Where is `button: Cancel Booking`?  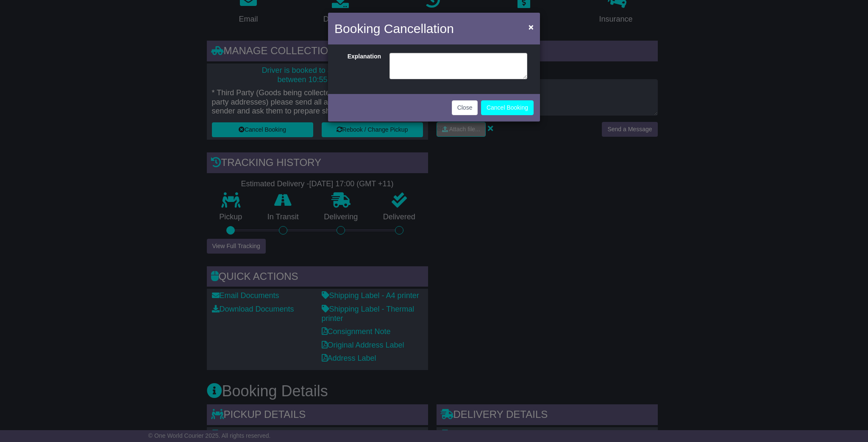 button: Cancel Booking is located at coordinates (508, 108).